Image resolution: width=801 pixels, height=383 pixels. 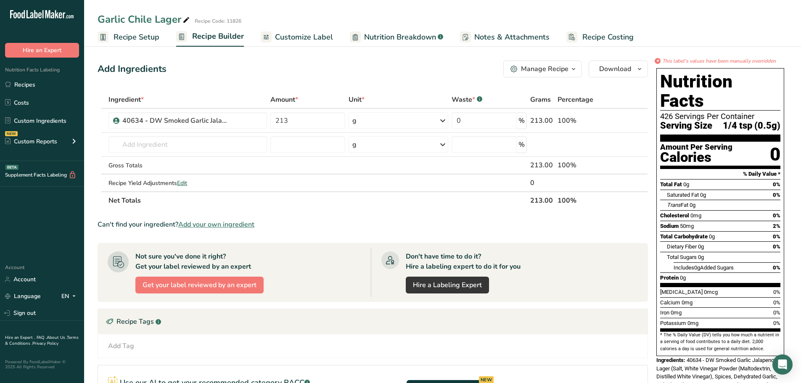 What do you see at coordinates (677, 205) in the screenshot?
I see `span: Fat` at bounding box center [677, 205].